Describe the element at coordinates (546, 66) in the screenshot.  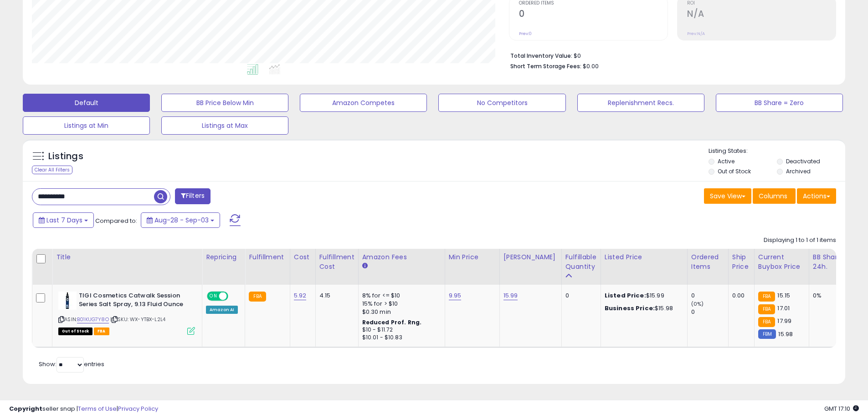
I see `b: Short Term Storage Fees:` at that location.